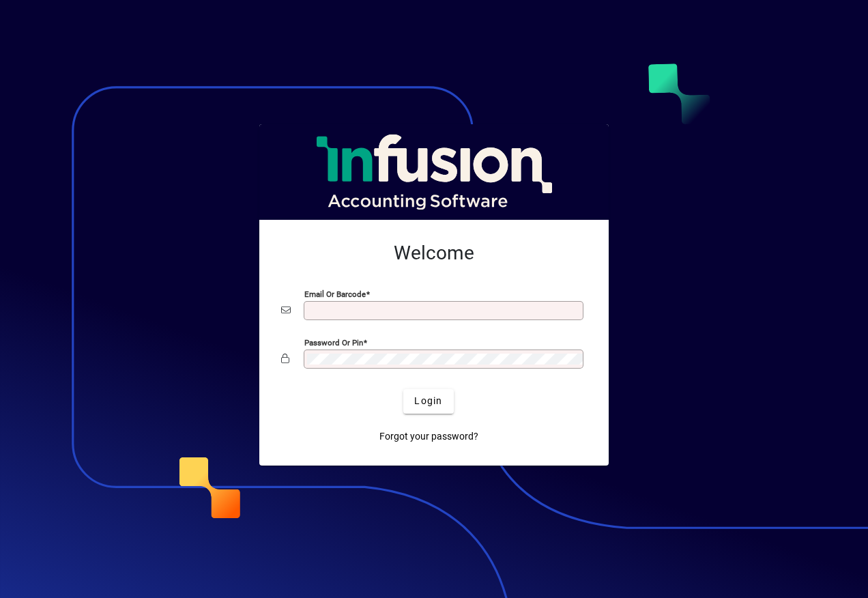  What do you see at coordinates (434, 253) in the screenshot?
I see `h2: Welcome` at bounding box center [434, 253].